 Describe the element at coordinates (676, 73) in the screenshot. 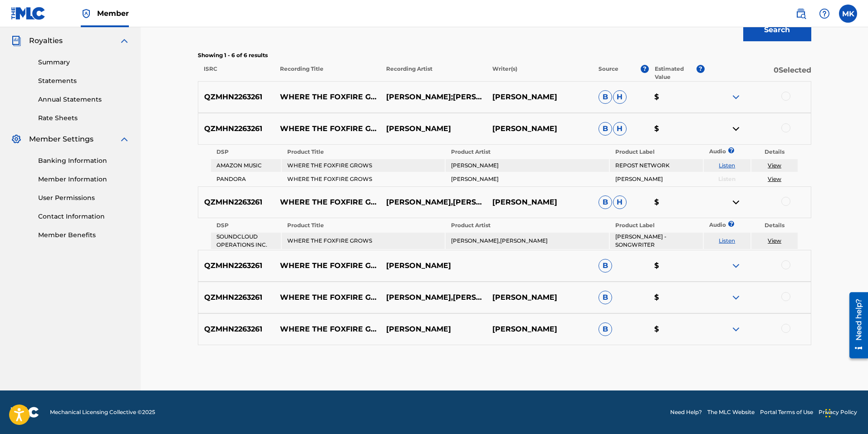

I see `p: Estimated Value` at that location.